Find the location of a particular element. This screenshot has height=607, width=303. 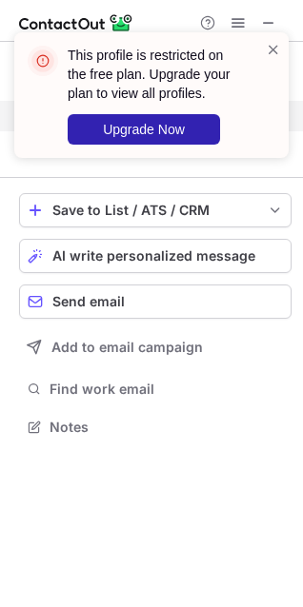

button: Upgrade Now is located at coordinates (144, 129).